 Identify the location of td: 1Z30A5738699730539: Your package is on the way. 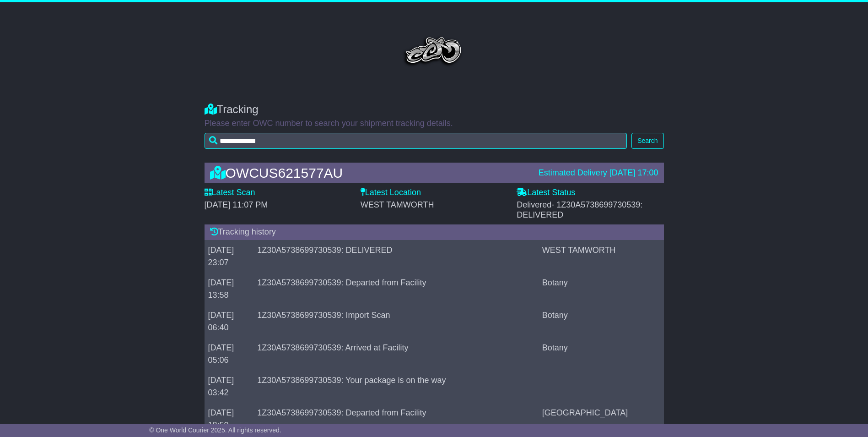
(396, 386).